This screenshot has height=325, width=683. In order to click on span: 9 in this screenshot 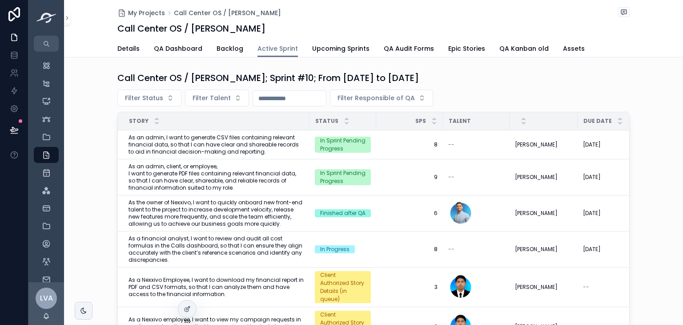, I will do `click(410, 177)`.